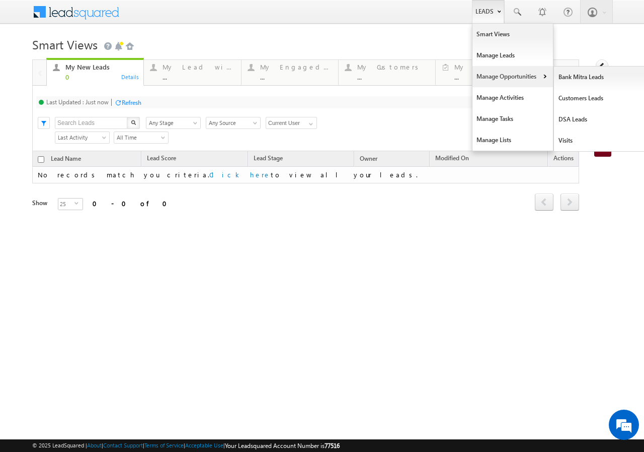 The width and height of the screenshot is (644, 452). Describe the element at coordinates (513, 98) in the screenshot. I see `a: Manage Activities` at that location.